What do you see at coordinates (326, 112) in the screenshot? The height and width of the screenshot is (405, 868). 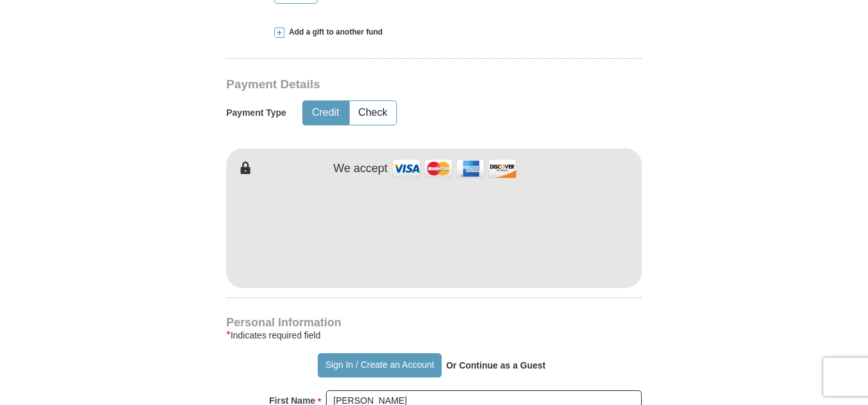 I see `button: Credit` at bounding box center [326, 112].